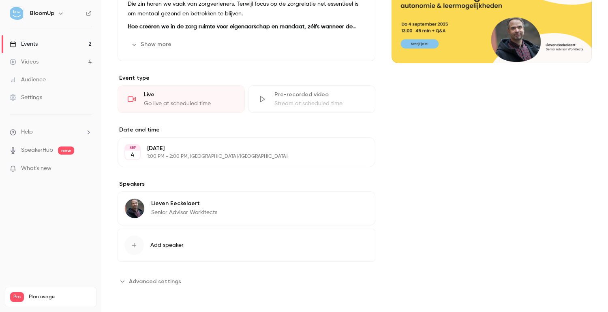  I want to click on button: Add speaker, so click(246, 245).